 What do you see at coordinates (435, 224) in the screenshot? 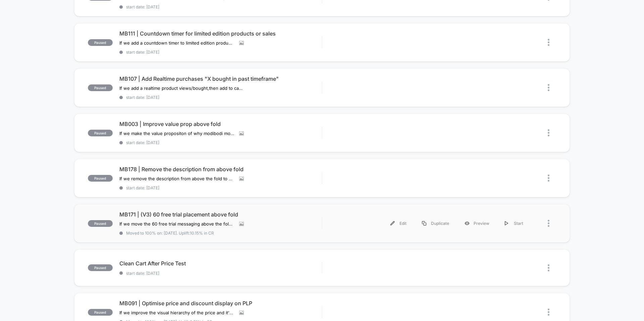
I see `div: Duplicate` at bounding box center [435, 224].